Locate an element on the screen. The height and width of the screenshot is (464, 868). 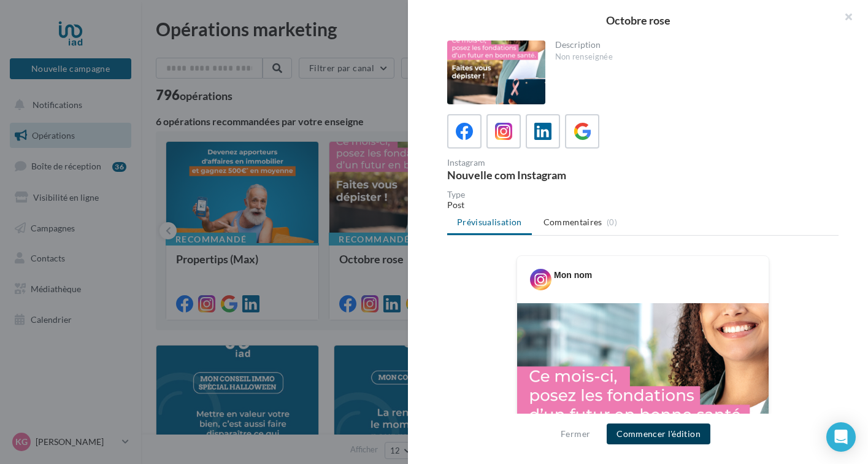
div: Post is located at coordinates (643, 205).